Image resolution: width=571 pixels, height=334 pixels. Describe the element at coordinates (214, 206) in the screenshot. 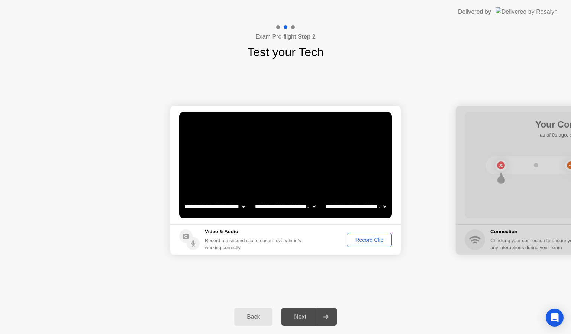

I see `select: Available cameras` at that location.